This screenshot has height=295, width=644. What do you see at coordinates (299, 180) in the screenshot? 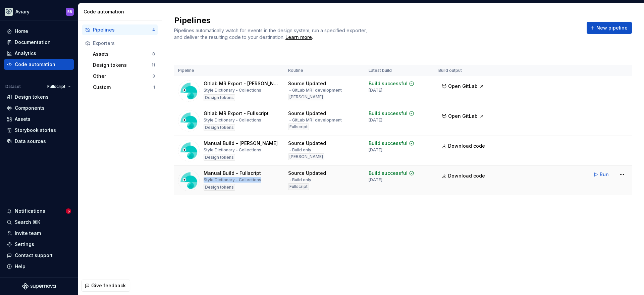
I see `div: → Build only` at bounding box center [299, 180].